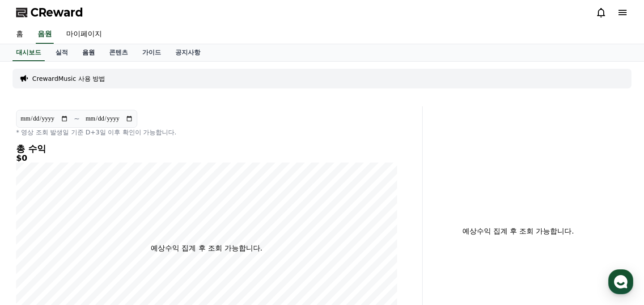 The height and width of the screenshot is (305, 644). What do you see at coordinates (152, 53) in the screenshot?
I see `a: 가이드` at bounding box center [152, 53].